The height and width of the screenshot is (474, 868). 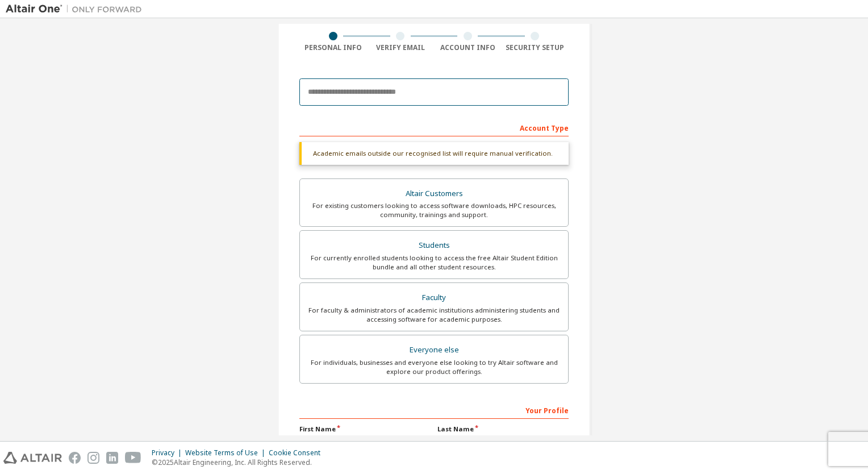 What do you see at coordinates (93, 458) in the screenshot?
I see `img: instagram.svg` at bounding box center [93, 458].